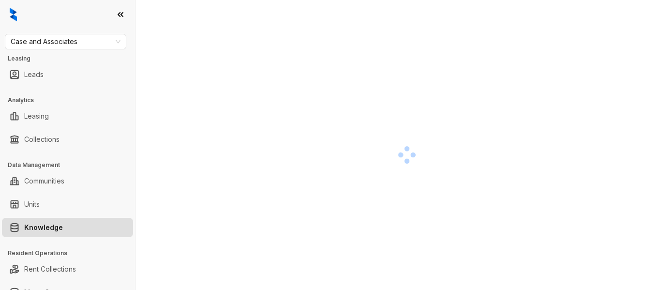  Describe the element at coordinates (67, 116) in the screenshot. I see `li: Leasing` at that location.